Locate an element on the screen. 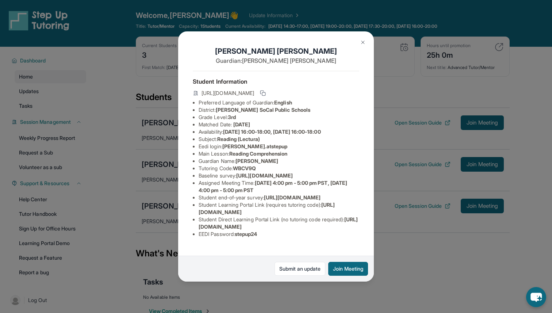 This screenshot has height=313, width=552. span: WBCV9Q is located at coordinates (244, 168).